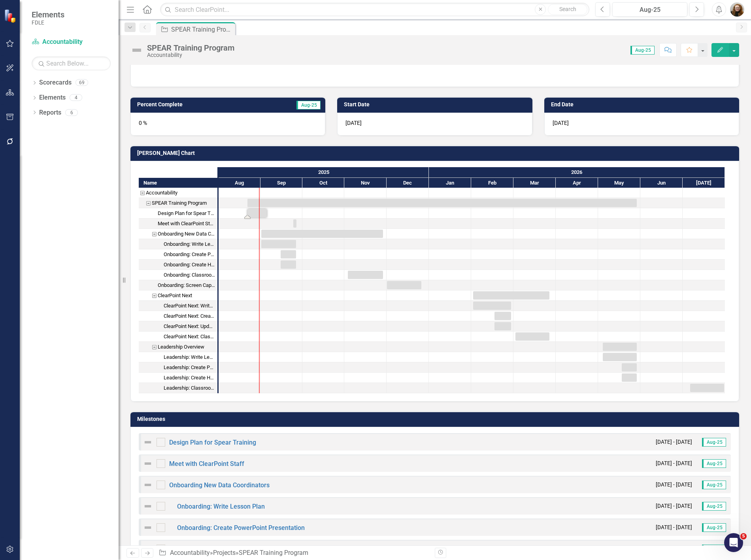 This screenshot has width=751, height=560. I want to click on div: Task: Start date: 2026-02-02 End date: 2026-02-27, so click(492, 306).